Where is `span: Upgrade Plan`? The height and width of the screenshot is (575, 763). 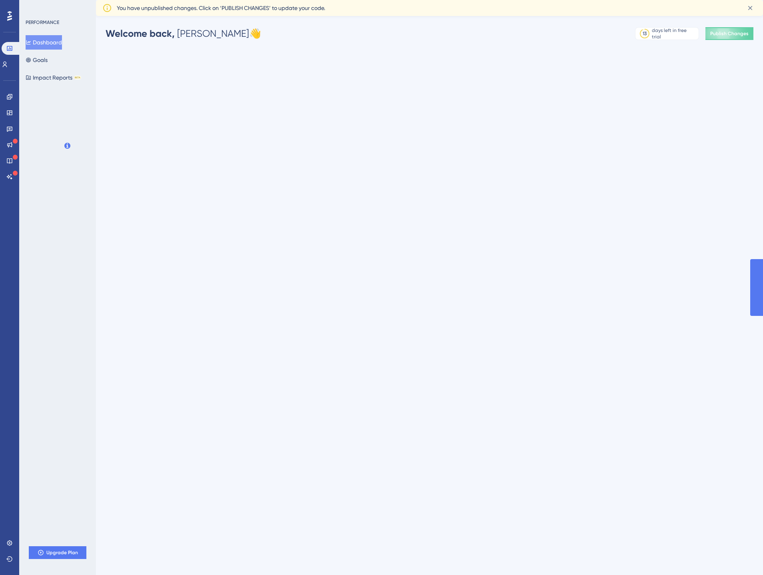
span: Upgrade Plan is located at coordinates (62, 553).